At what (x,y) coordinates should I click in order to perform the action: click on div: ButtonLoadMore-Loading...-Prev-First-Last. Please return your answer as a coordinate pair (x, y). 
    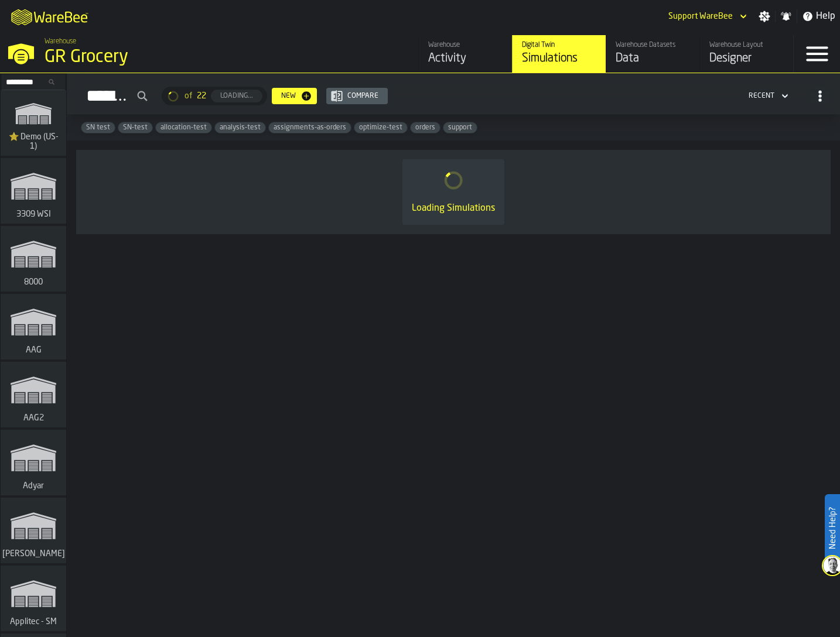
    Looking at the image, I should click on (215, 96).